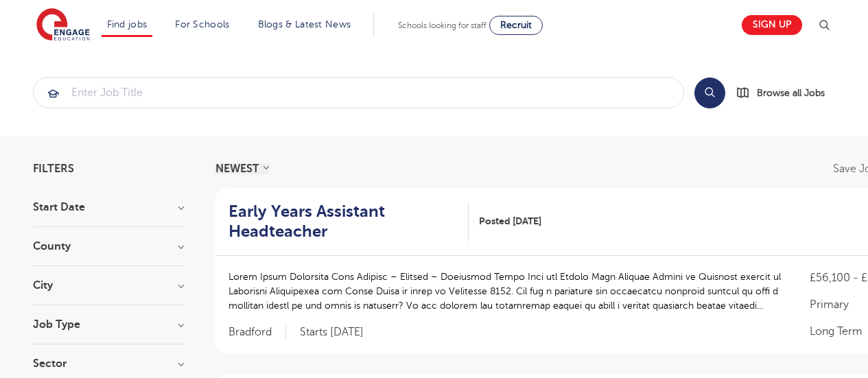  I want to click on a: Browse all Jobs, so click(786, 92).